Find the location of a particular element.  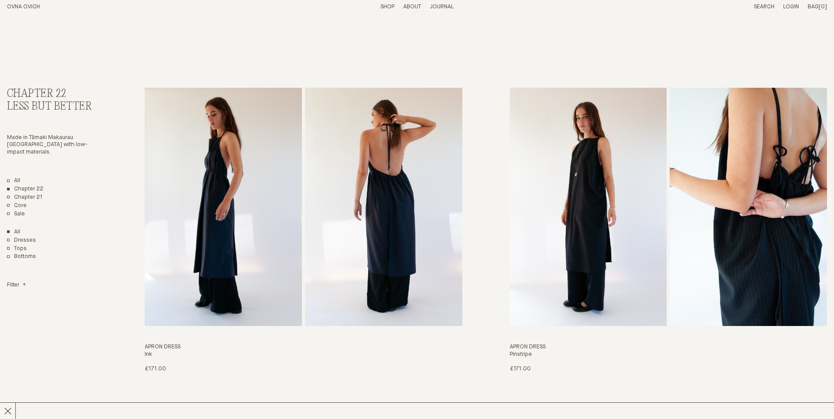

a: Chapter 21 is located at coordinates (25, 197).